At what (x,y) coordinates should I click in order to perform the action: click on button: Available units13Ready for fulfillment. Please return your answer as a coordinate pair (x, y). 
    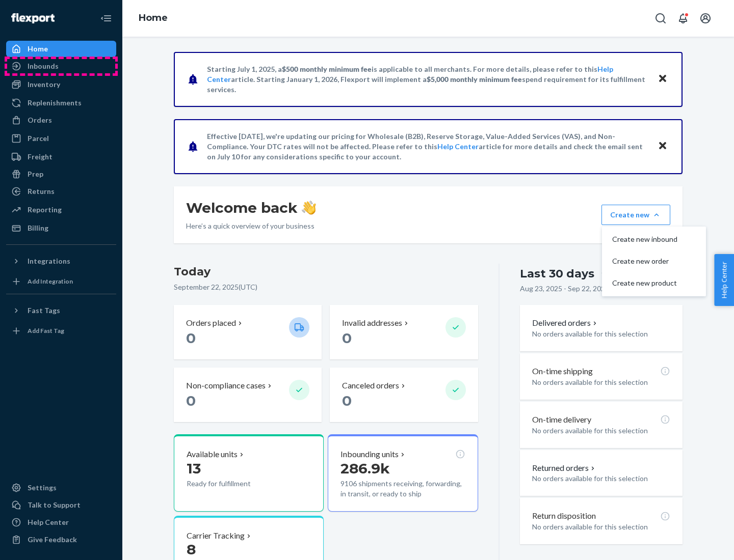
    Looking at the image, I should click on (248, 473).